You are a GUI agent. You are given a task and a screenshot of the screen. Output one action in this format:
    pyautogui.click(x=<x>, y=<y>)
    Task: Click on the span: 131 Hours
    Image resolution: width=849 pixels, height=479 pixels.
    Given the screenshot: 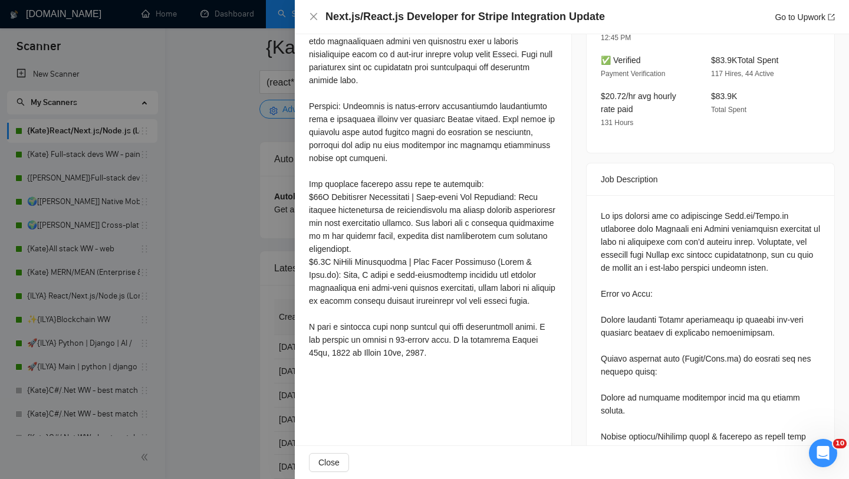 What is the action you would take?
    pyautogui.click(x=617, y=123)
    